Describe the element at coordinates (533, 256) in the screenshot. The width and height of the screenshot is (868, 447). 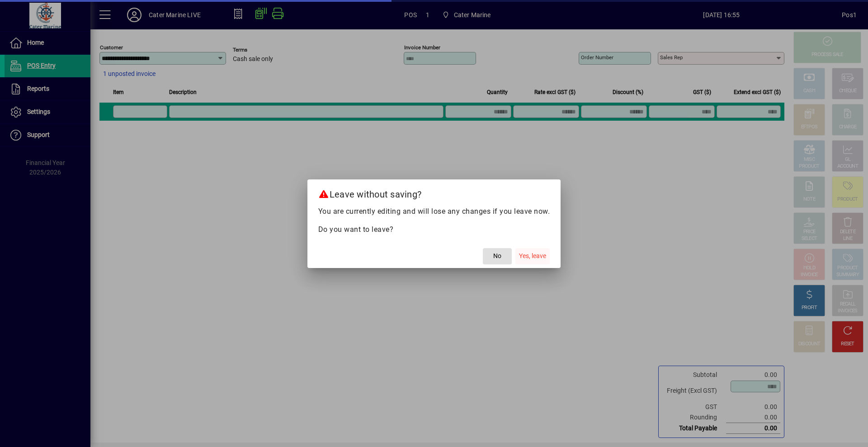
I see `span: Yes, leave` at that location.